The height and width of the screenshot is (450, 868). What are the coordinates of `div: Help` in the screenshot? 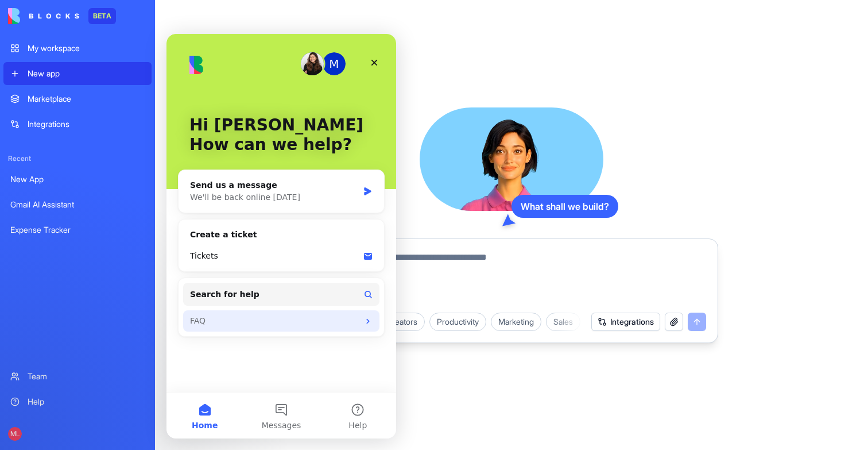 It's located at (86, 402).